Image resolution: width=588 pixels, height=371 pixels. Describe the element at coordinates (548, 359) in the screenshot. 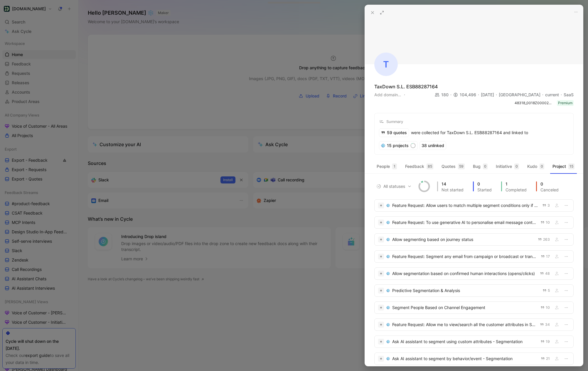

I see `span: 21` at that location.